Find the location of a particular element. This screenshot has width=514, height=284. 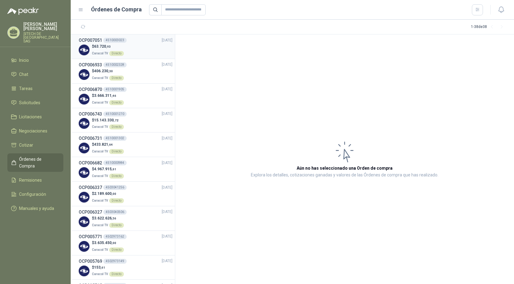

h3: Aún no has seleccionado una Orden de compra is located at coordinates (345, 168).